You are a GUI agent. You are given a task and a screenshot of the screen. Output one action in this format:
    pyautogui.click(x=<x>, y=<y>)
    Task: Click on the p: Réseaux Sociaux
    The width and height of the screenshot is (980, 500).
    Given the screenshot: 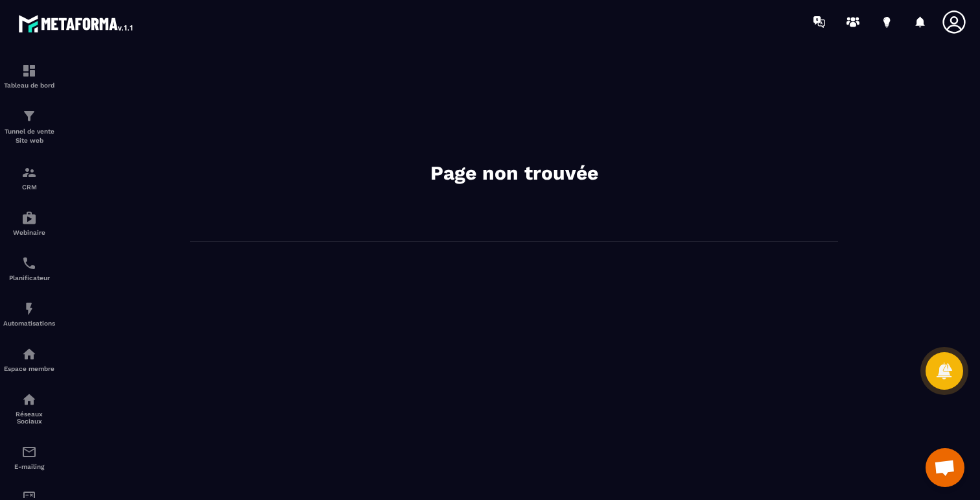 What is the action you would take?
    pyautogui.click(x=29, y=418)
    